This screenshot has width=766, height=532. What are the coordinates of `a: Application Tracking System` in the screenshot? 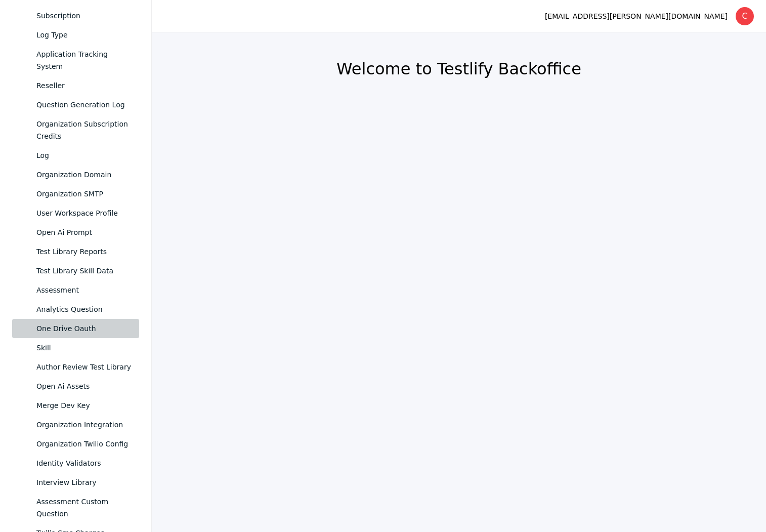 It's located at (75, 60).